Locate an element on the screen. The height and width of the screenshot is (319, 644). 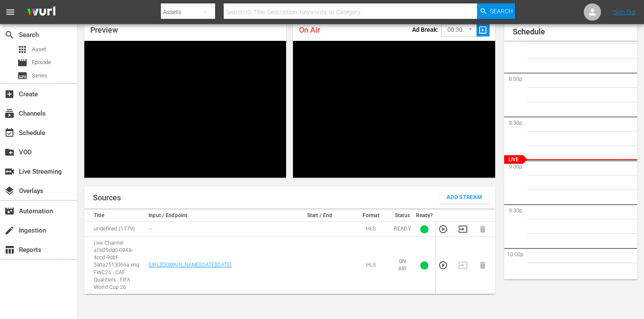
th: Input / Endpoint is located at coordinates (217, 216).